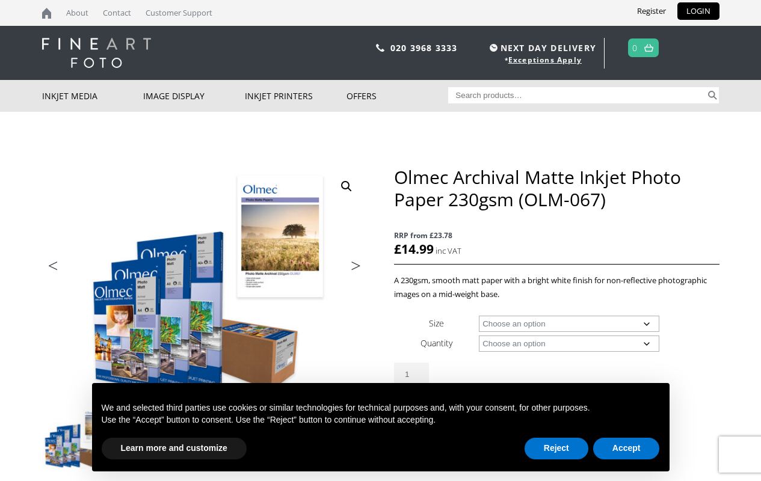  Describe the element at coordinates (295, 96) in the screenshot. I see `a: Inkjet Printers` at that location.